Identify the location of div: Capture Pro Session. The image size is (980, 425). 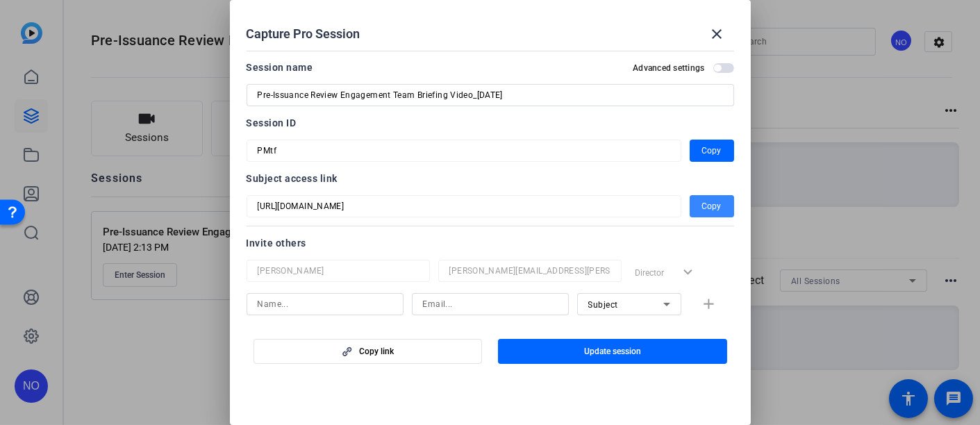
(490, 34).